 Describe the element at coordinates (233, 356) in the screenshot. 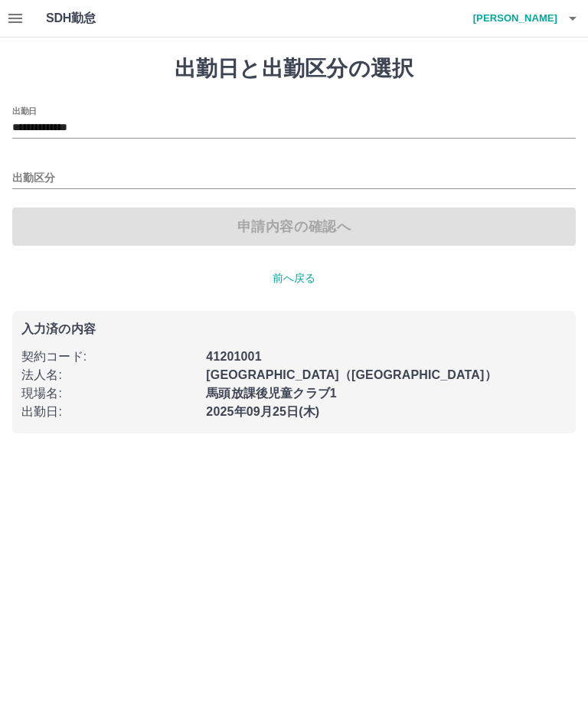

I see `b: 41201001` at that location.